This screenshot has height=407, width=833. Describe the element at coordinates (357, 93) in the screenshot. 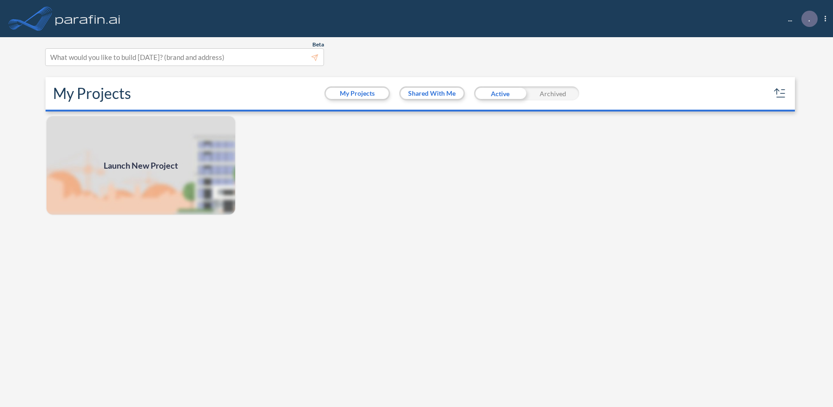

I see `button: My Projects` at that location.